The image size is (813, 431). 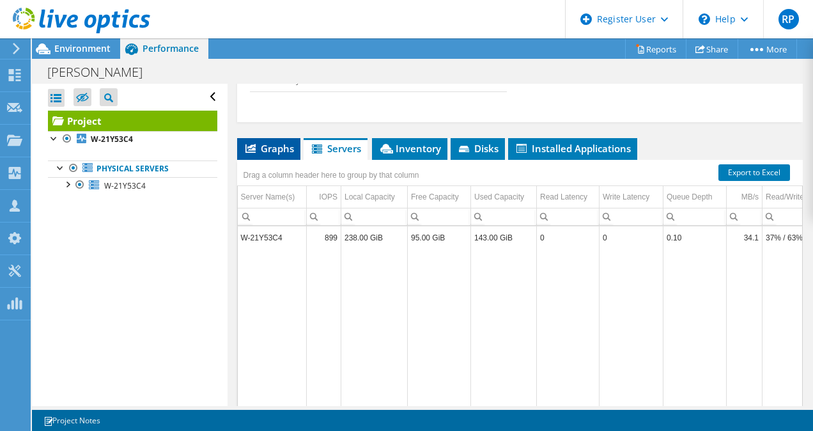 What do you see at coordinates (439, 197) in the screenshot?
I see `td: Free Capacity Column` at bounding box center [439, 197].